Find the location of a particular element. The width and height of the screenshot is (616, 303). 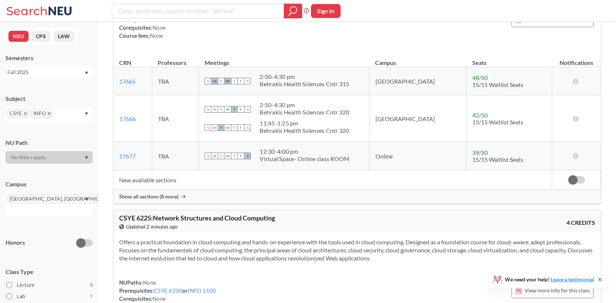

div: CRN is located at coordinates (125, 63).